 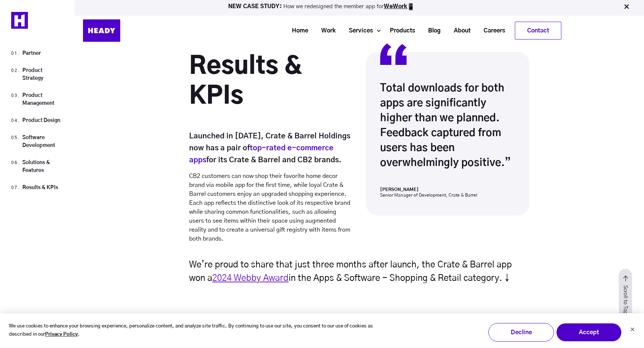 I want to click on button: Go to top, so click(x=625, y=295).